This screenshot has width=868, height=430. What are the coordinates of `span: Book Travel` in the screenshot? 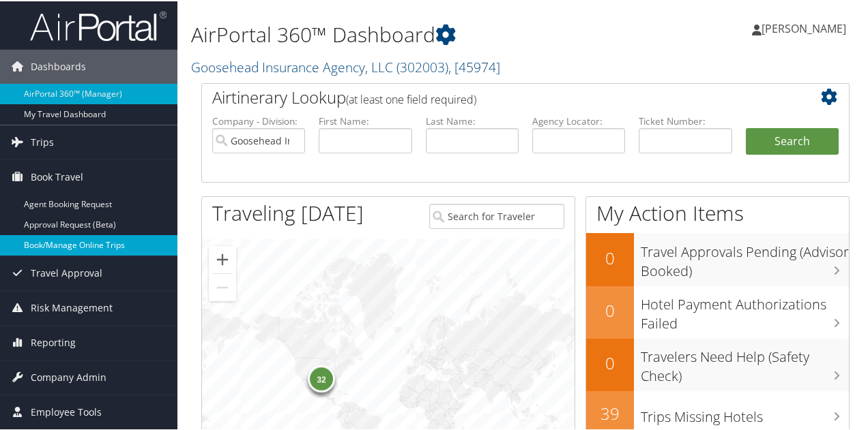 It's located at (56, 176).